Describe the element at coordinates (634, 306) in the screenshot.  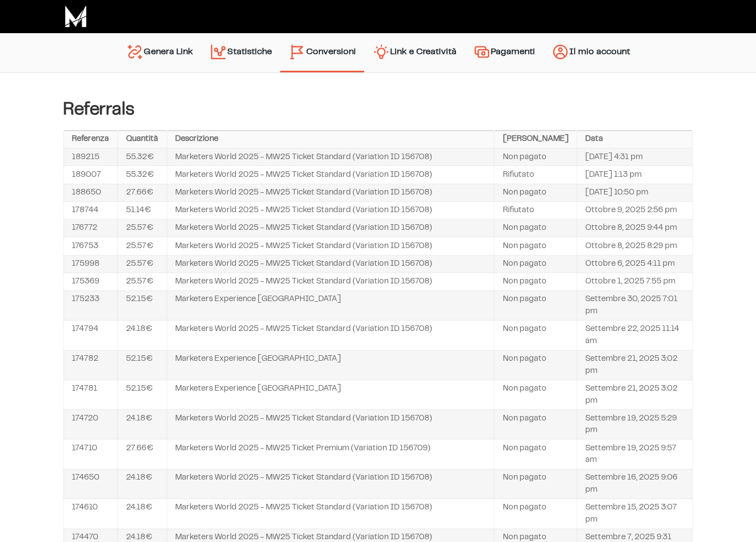
I see `td: Settembre 30, 2025 7:01 pm` at that location.